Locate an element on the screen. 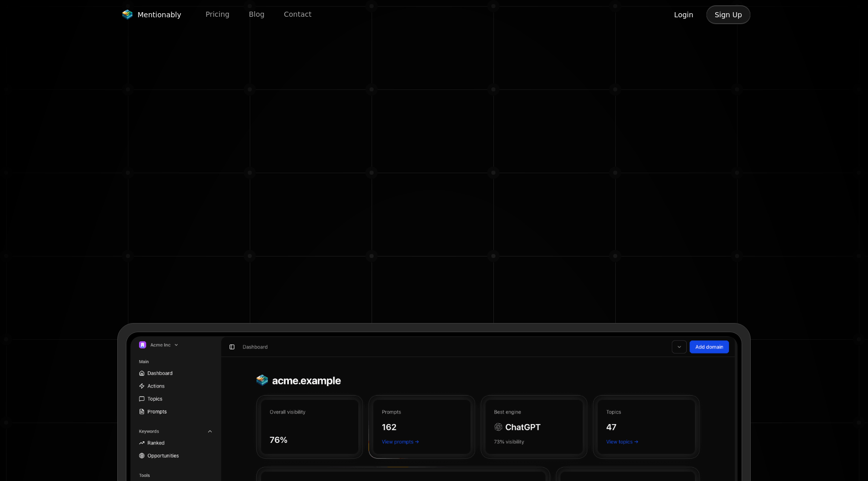  a: Sign Up is located at coordinates (728, 15).